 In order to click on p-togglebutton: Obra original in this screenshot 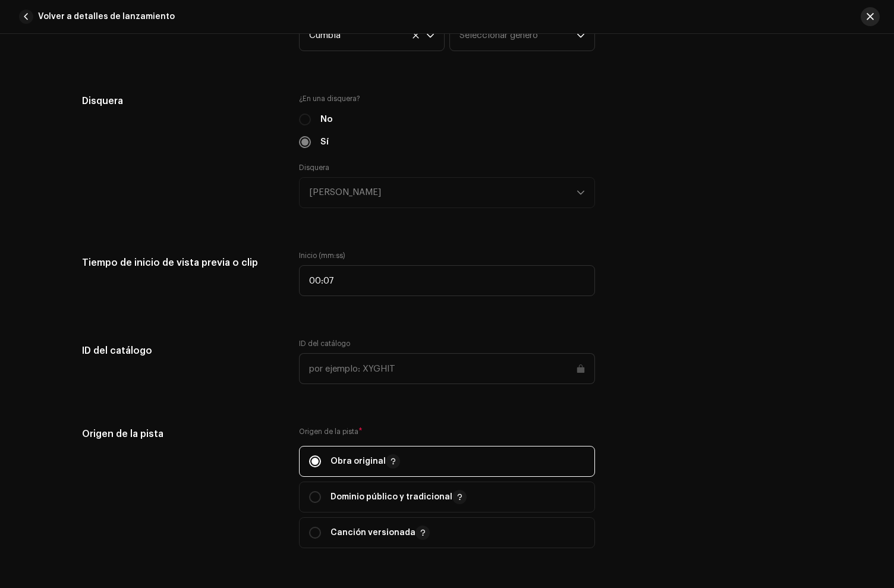, I will do `click(447, 461)`.